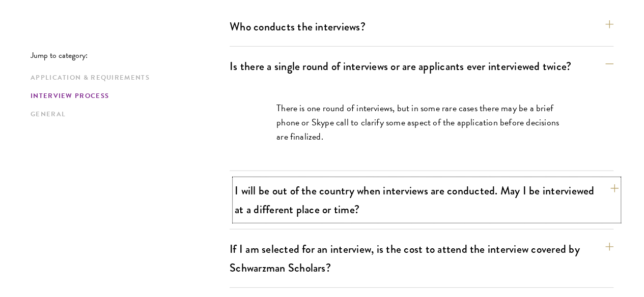 This screenshot has height=297, width=644. I want to click on button: I will be out of the country when interviews are conducted. May I be interviewed at a different p..., so click(426, 200).